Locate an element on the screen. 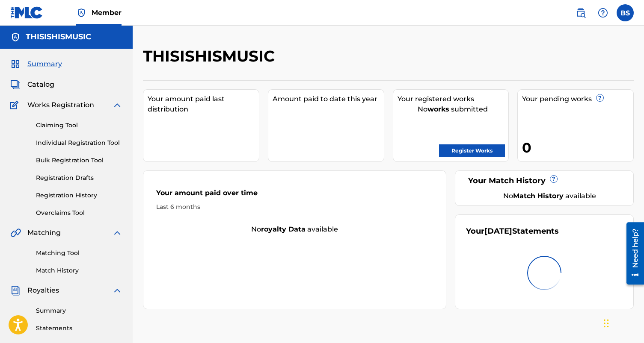 Image resolution: width=644 pixels, height=343 pixels. img: Matching is located at coordinates (15, 233).